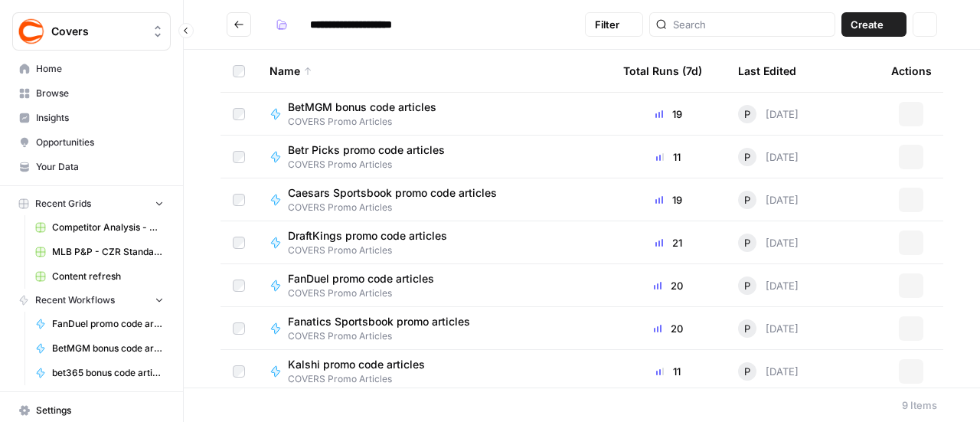 The width and height of the screenshot is (980, 422). What do you see at coordinates (108, 253) in the screenshot?
I see `span: MLB P&P - CZR Standard (Production) Grid` at bounding box center [108, 253].